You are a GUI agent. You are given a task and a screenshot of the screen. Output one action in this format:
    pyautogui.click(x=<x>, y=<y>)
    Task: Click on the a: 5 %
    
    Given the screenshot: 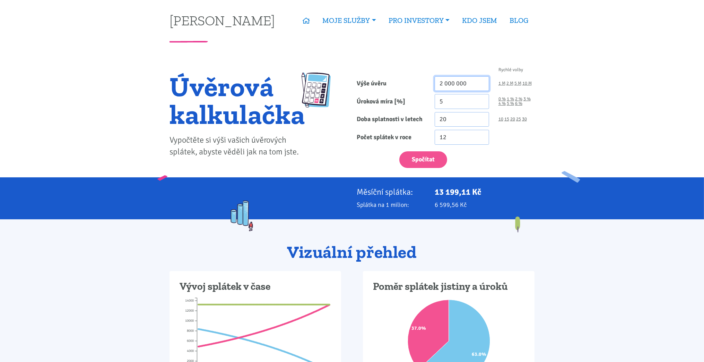 What is the action you would take?
    pyautogui.click(x=510, y=103)
    